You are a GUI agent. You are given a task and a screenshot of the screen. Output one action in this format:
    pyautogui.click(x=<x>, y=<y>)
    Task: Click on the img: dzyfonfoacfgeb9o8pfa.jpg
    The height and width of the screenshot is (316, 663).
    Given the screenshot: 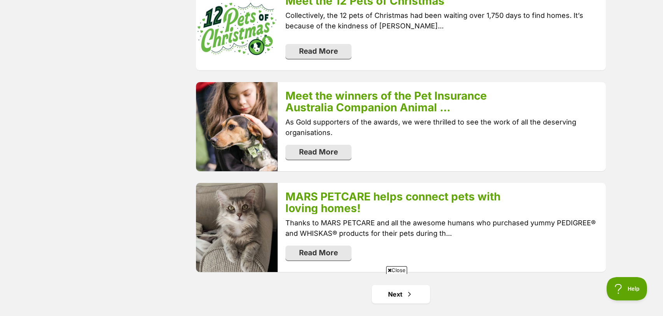 What is the action you would take?
    pyautogui.click(x=237, y=227)
    